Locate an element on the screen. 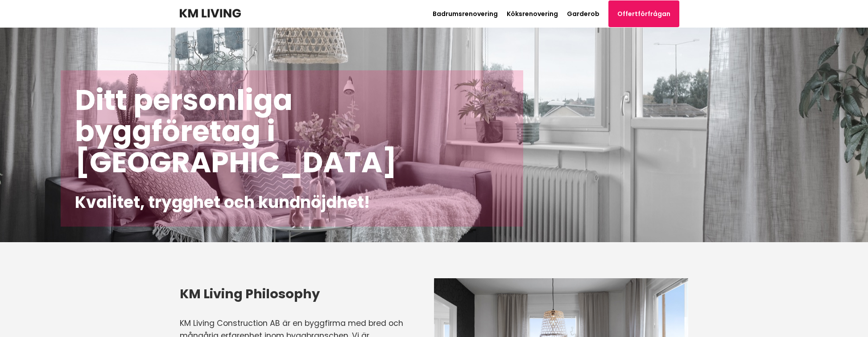 This screenshot has height=337, width=868. a: Köksrenovering is located at coordinates (531, 14).